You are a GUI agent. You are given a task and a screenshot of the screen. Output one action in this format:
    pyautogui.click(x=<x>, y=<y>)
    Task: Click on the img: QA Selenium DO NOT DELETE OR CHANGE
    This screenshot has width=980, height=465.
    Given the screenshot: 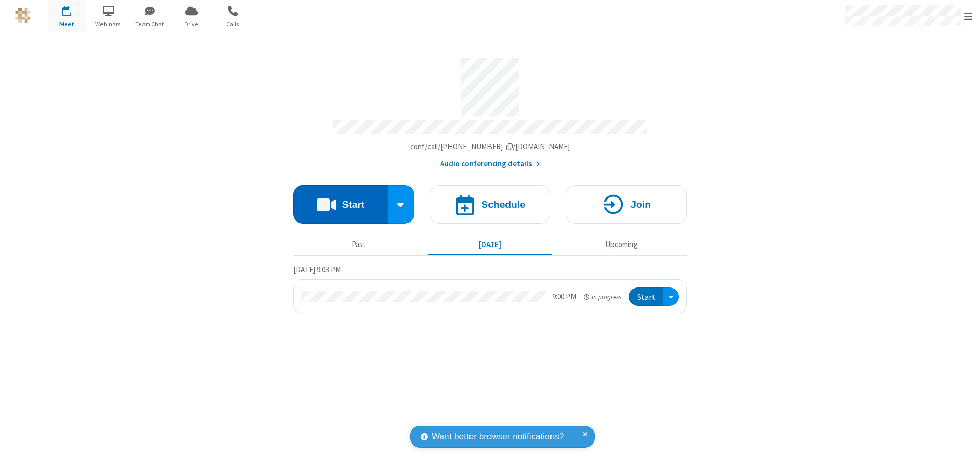 What is the action you would take?
    pyautogui.click(x=23, y=16)
    